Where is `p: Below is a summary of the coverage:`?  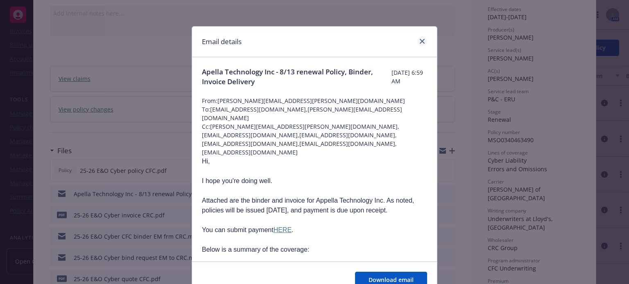 p: Below is a summary of the coverage: is located at coordinates (314, 250).